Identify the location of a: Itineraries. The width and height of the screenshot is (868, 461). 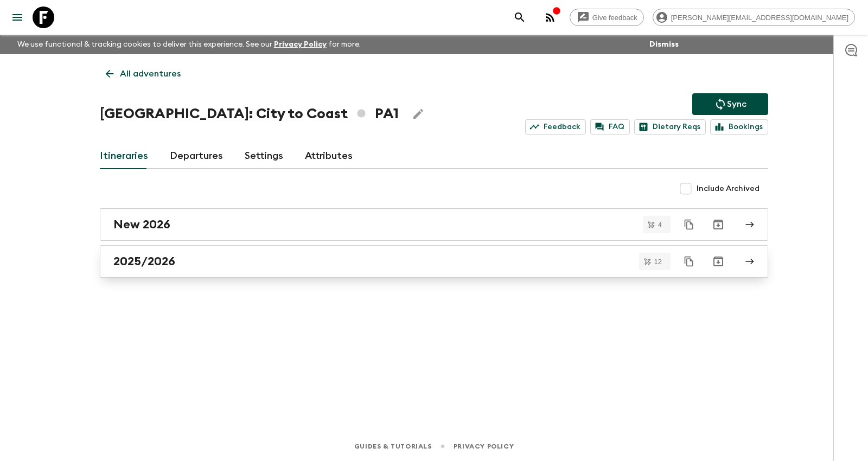
(124, 156).